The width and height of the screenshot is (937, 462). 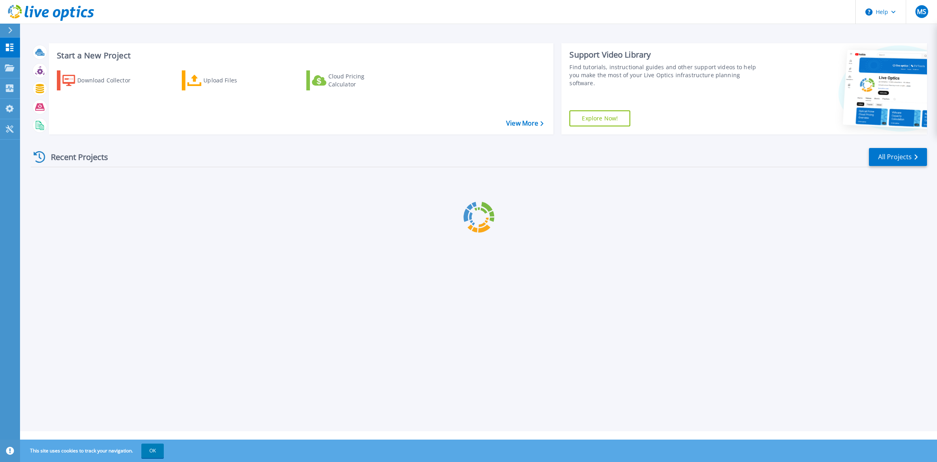 I want to click on a: Cloud Pricing Calculator, so click(x=351, y=80).